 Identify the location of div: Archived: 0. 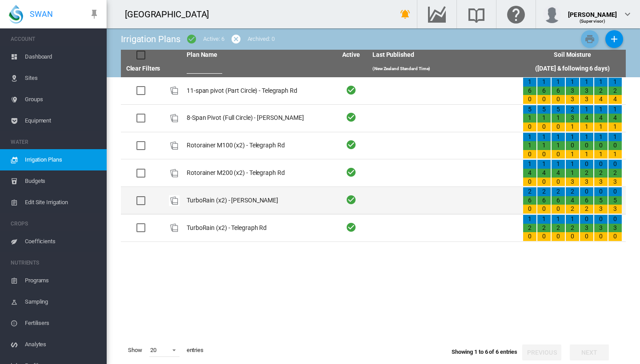
(261, 39).